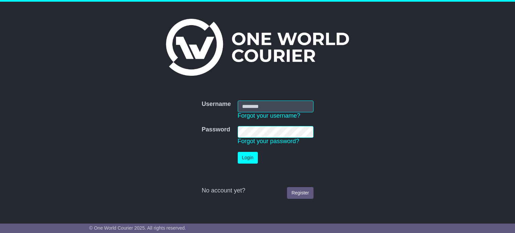 The image size is (515, 233). What do you see at coordinates (300, 193) in the screenshot?
I see `a: Register` at bounding box center [300, 193].